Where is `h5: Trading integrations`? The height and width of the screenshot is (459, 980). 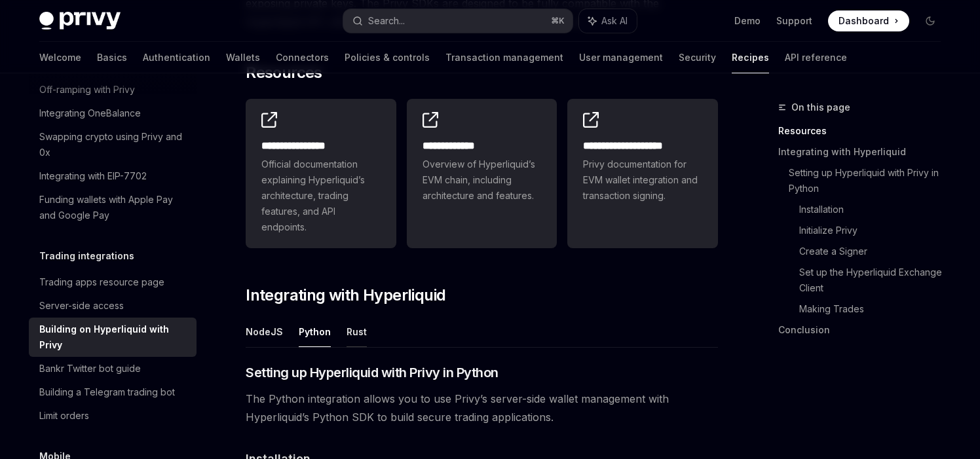 h5: Trading integrations is located at coordinates (87, 256).